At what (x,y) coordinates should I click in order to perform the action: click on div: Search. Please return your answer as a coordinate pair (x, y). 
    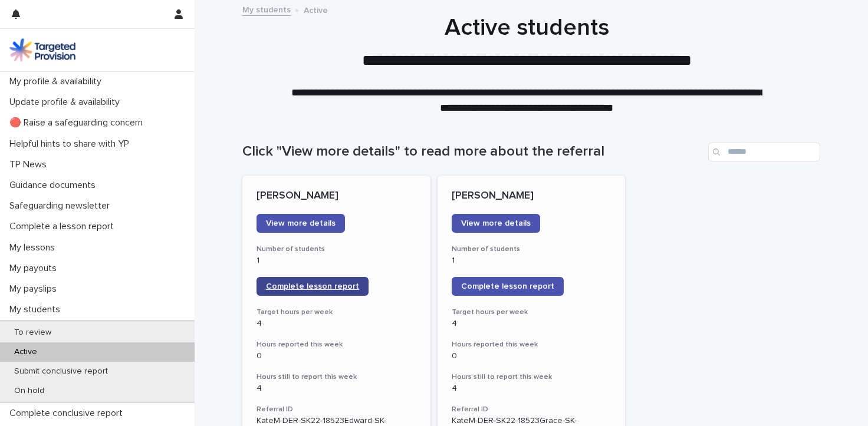
    Looking at the image, I should click on (765, 152).